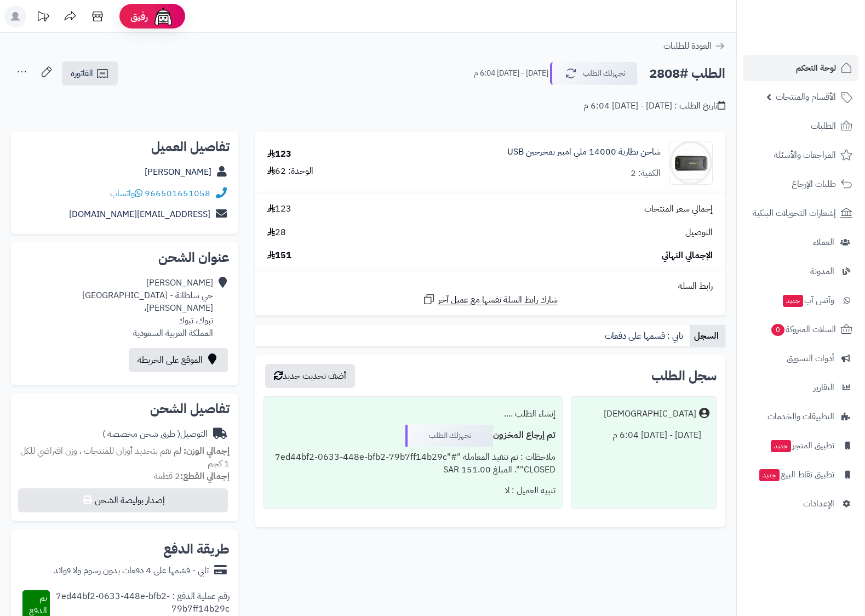 This screenshot has width=865, height=616. I want to click on b: تم إرجاع المخزون, so click(524, 435).